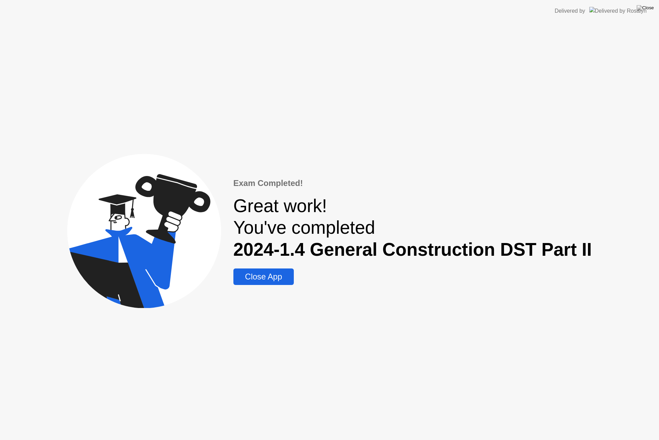 This screenshot has height=440, width=659. Describe the element at coordinates (413, 249) in the screenshot. I see `b: 2024-1.4 General Construction DST Part II` at that location.